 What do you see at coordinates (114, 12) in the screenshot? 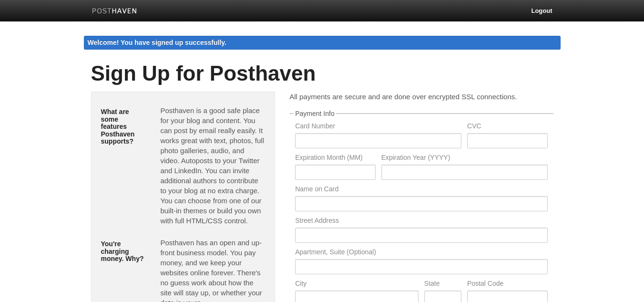
I see `img: Posthaven-bar` at bounding box center [114, 12].